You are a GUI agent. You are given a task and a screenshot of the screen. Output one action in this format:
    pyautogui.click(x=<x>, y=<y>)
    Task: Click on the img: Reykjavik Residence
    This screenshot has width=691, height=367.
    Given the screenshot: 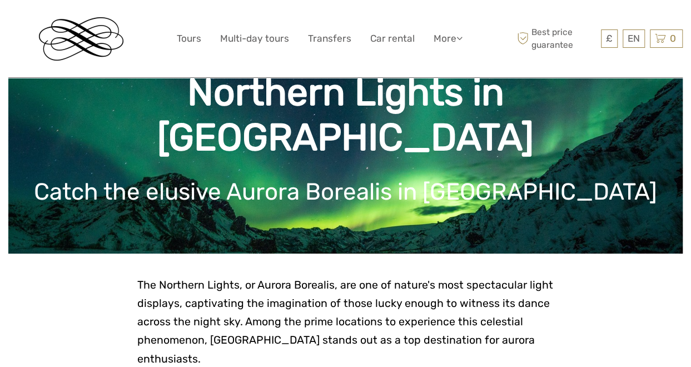 What is the action you would take?
    pyautogui.click(x=81, y=39)
    